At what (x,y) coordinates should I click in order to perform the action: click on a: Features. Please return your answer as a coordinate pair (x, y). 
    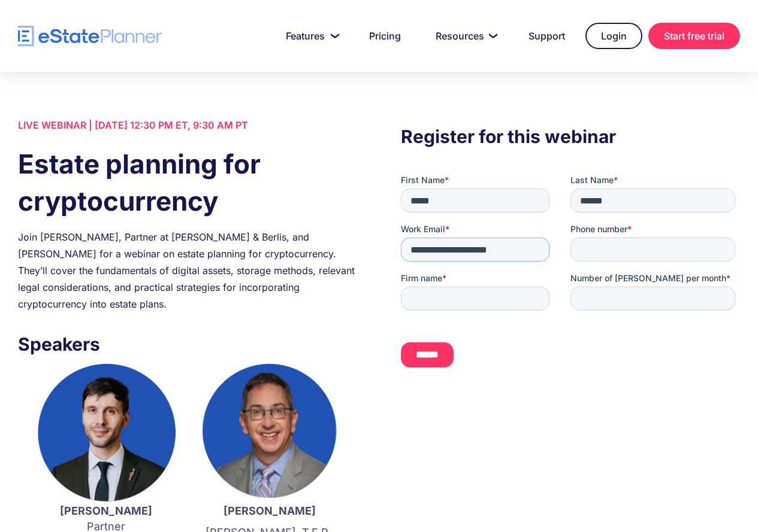
    Looking at the image, I should click on (310, 36).